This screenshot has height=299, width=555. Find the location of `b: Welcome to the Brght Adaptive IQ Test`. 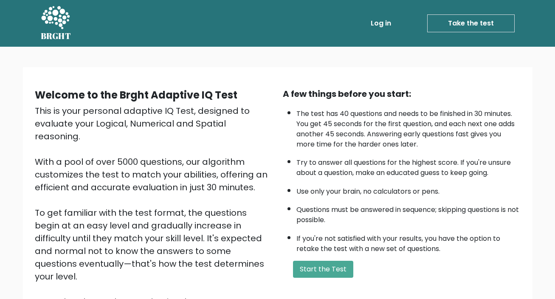

b: Welcome to the Brght Adaptive IQ Test is located at coordinates (136, 95).